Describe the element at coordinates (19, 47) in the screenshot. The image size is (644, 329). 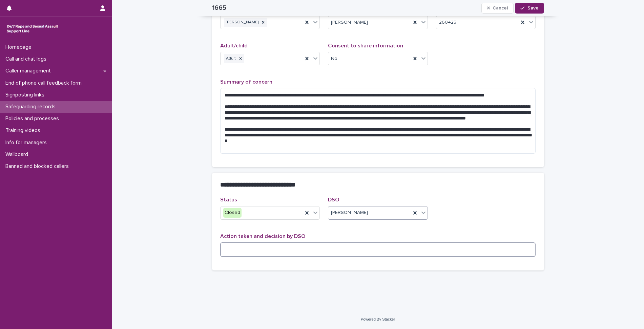
I see `p: Homepage` at that location.